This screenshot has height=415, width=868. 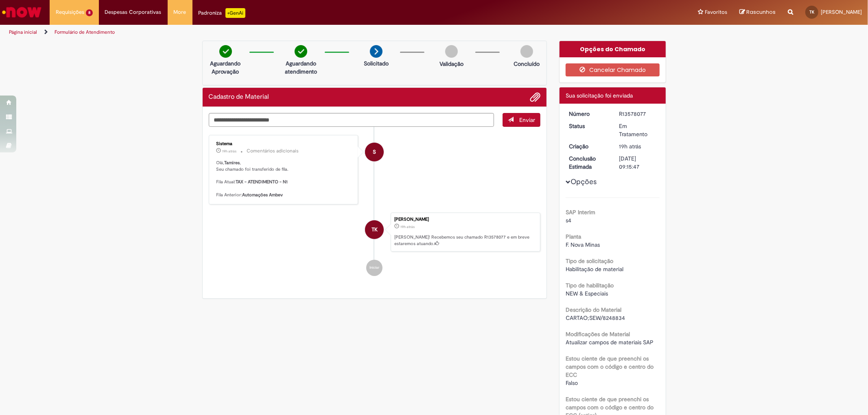 What do you see at coordinates (588, 163) in the screenshot?
I see `dt: Conclusão Estimada` at bounding box center [588, 163].